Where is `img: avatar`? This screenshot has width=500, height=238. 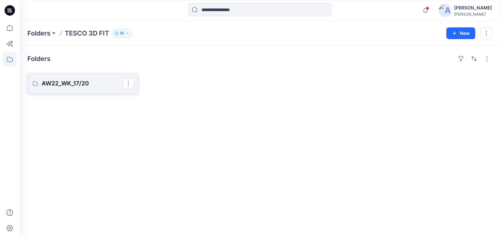 img: avatar is located at coordinates (445, 10).